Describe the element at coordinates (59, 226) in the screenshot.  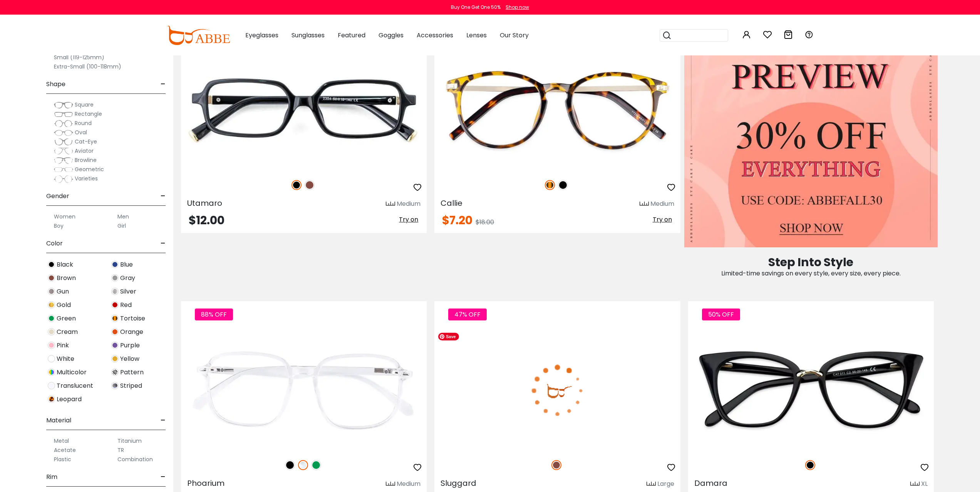
I see `label: Boy` at that location.